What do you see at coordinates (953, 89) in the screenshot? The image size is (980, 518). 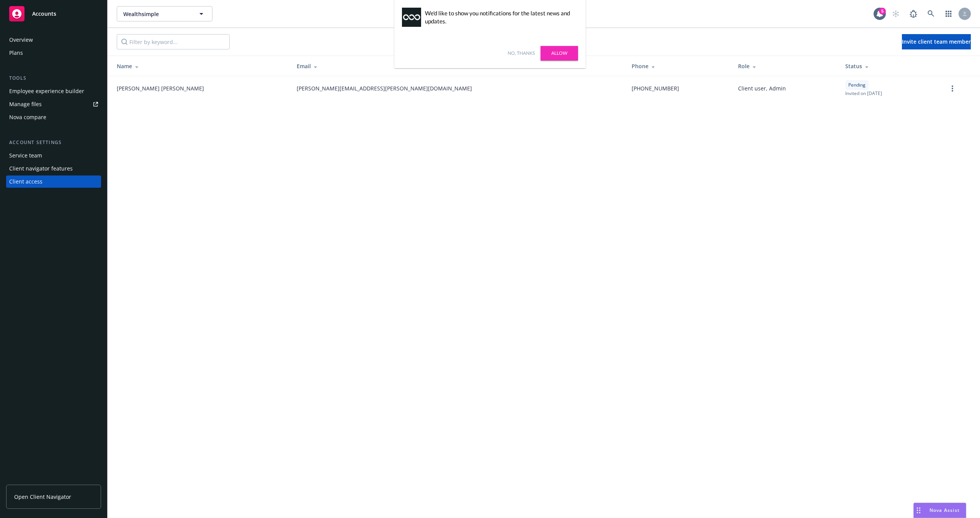 I see `a: more` at bounding box center [953, 89].